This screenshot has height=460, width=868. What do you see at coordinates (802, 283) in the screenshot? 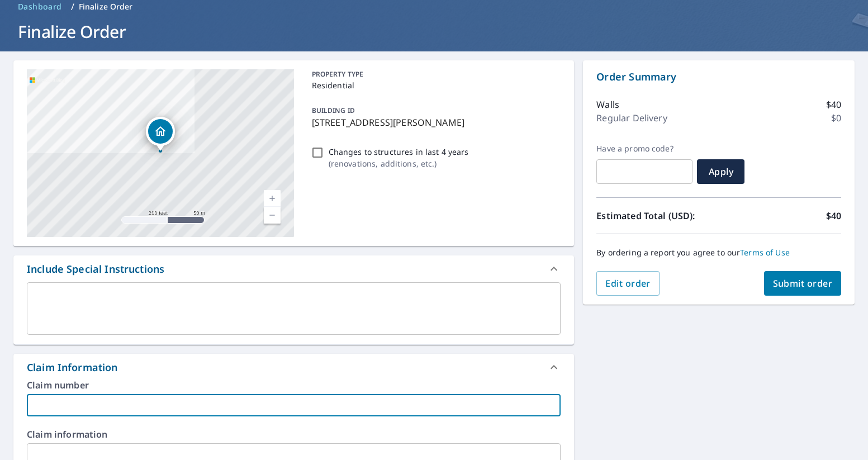
I see `span: Submit order` at bounding box center [802, 283].